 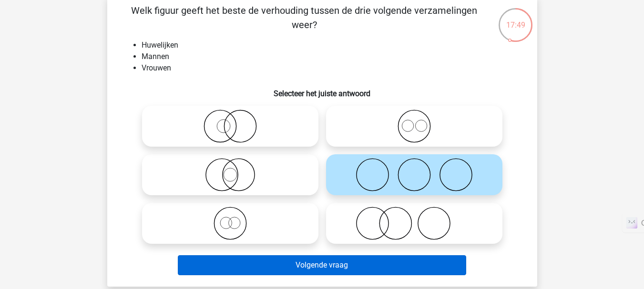 What do you see at coordinates (322, 265) in the screenshot?
I see `button: Volgende vraag` at bounding box center [322, 265].